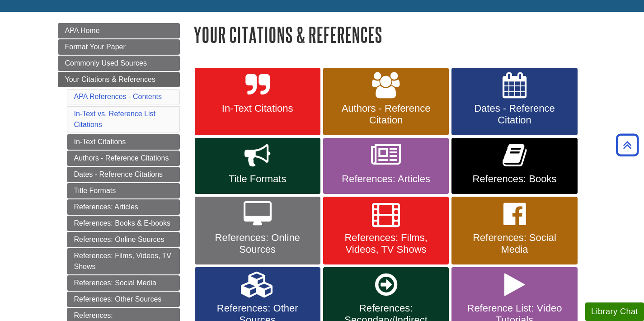  Describe the element at coordinates (119, 80) in the screenshot. I see `a: Your Citations & References` at that location.